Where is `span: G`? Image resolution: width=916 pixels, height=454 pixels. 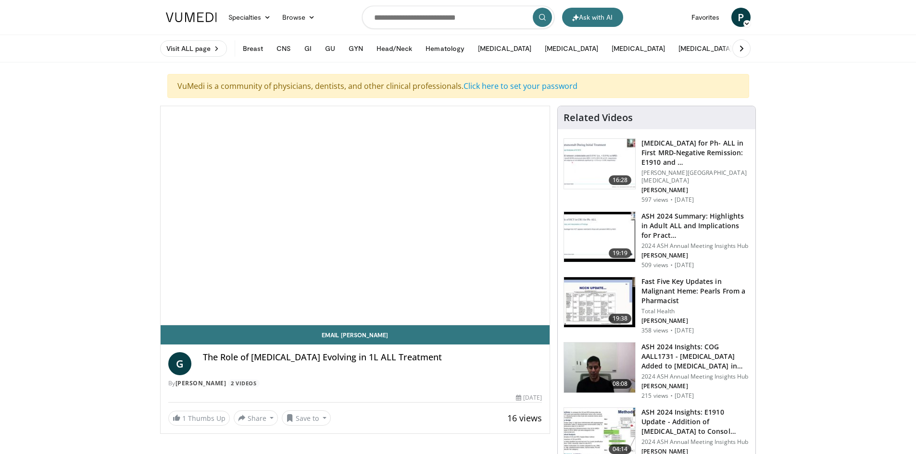 span: G is located at coordinates (180, 364).